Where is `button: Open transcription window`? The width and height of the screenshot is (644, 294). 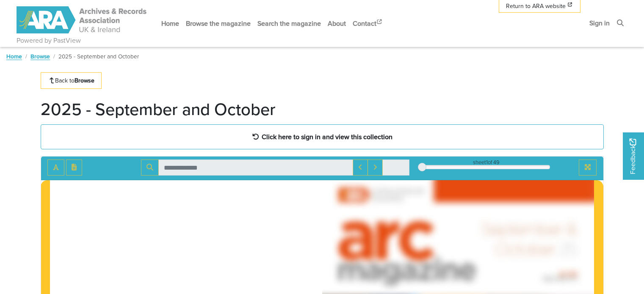 button: Open transcription window is located at coordinates (74, 168).